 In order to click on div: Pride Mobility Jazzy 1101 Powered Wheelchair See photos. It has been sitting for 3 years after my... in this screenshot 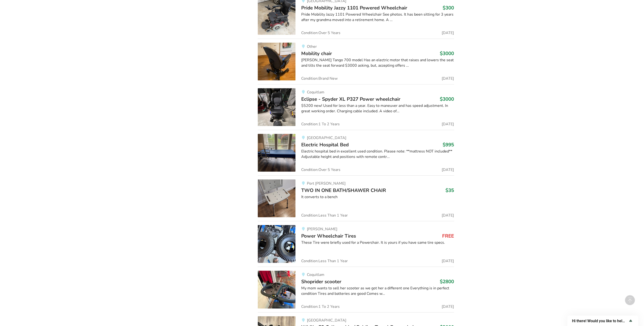, I will do `click(377, 17)`.